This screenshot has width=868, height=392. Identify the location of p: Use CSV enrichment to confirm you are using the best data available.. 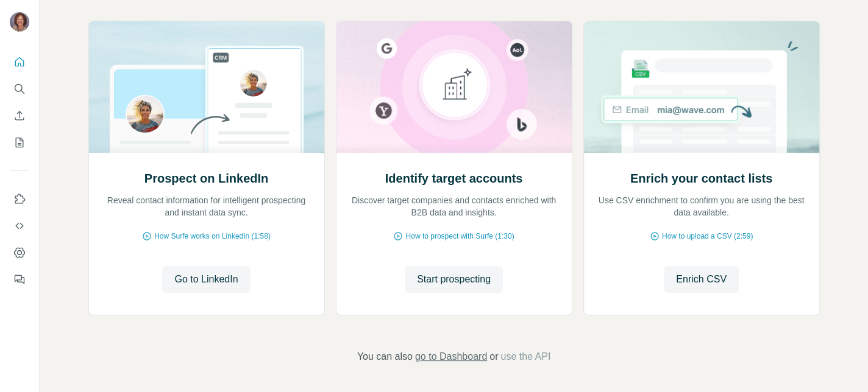
(701, 206).